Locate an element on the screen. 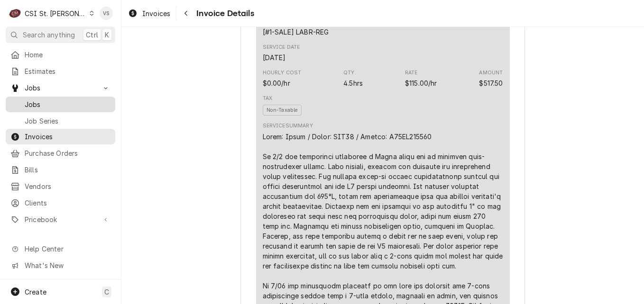 This screenshot has width=644, height=304. a: Job Series is located at coordinates (60, 120).